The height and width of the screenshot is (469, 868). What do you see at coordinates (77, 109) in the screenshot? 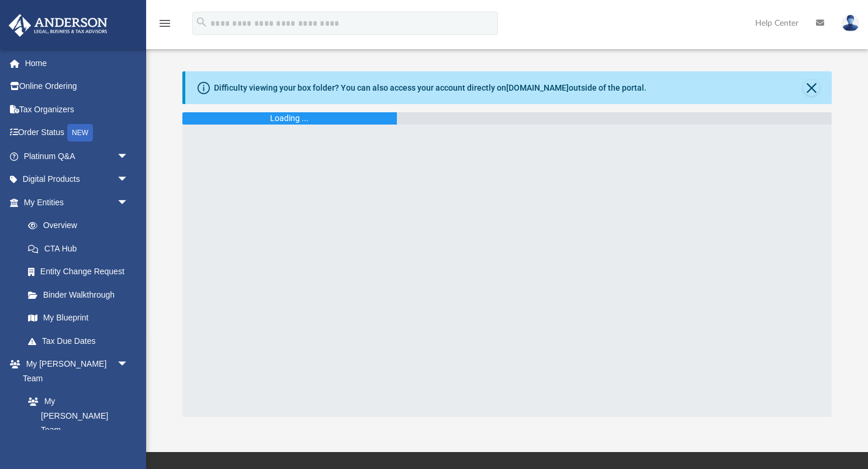
I see `a: Tax Organizers` at bounding box center [77, 109].